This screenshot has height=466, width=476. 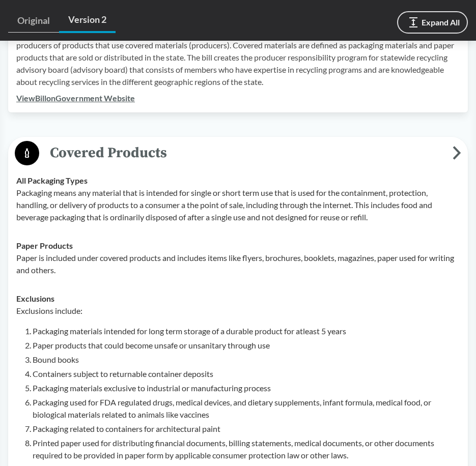 What do you see at coordinates (237, 311) in the screenshot?
I see `p: Exclusions include:` at bounding box center [237, 311].